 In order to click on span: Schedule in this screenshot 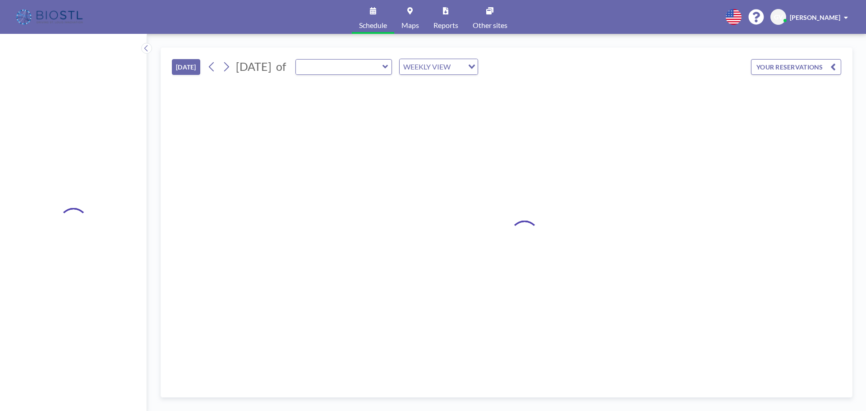, I will do `click(373, 25)`.